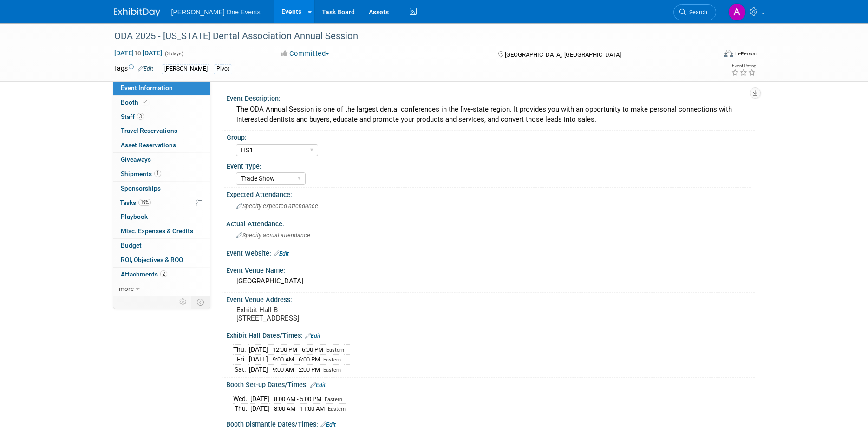 The width and height of the screenshot is (868, 427). I want to click on span: Travel Reservations, so click(149, 130).